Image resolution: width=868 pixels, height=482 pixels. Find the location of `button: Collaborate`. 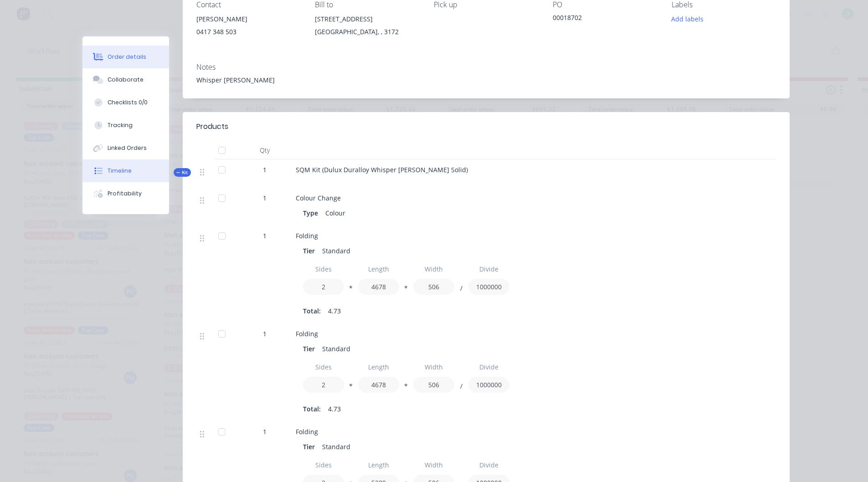

button: Collaborate is located at coordinates (126, 80).